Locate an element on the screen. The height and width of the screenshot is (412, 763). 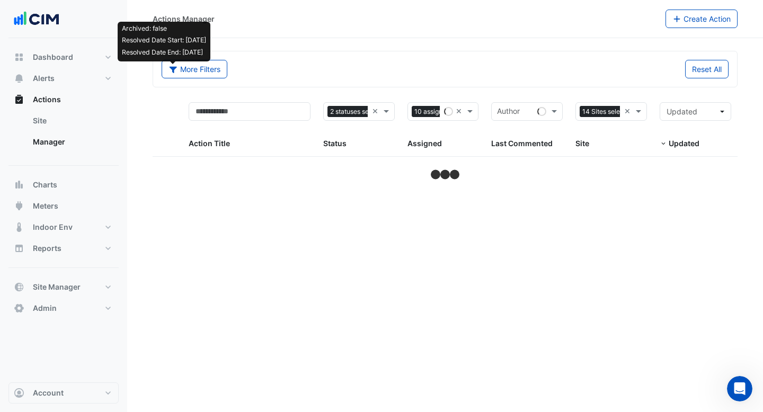
app-icon: Site Manager is located at coordinates (19, 287).